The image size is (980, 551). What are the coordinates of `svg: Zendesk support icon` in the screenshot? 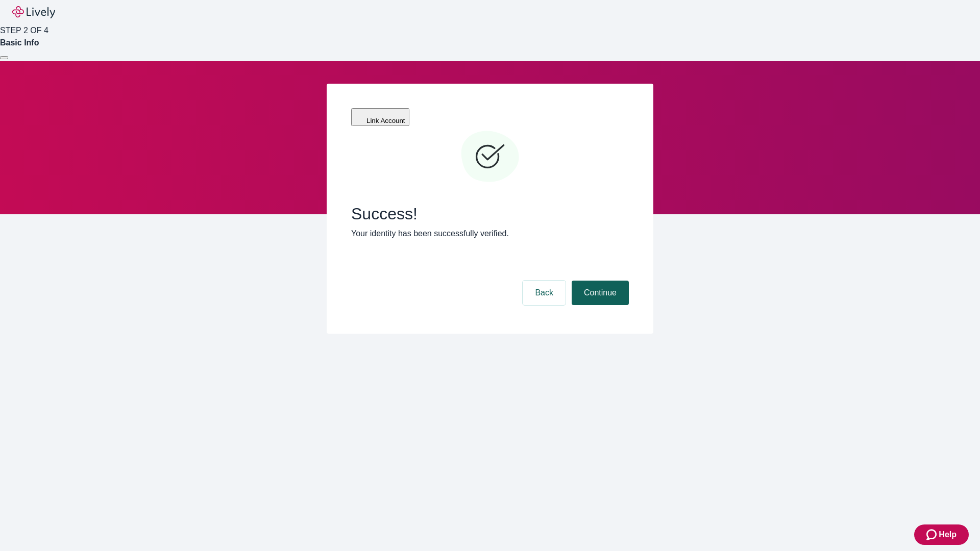 It's located at (932, 534).